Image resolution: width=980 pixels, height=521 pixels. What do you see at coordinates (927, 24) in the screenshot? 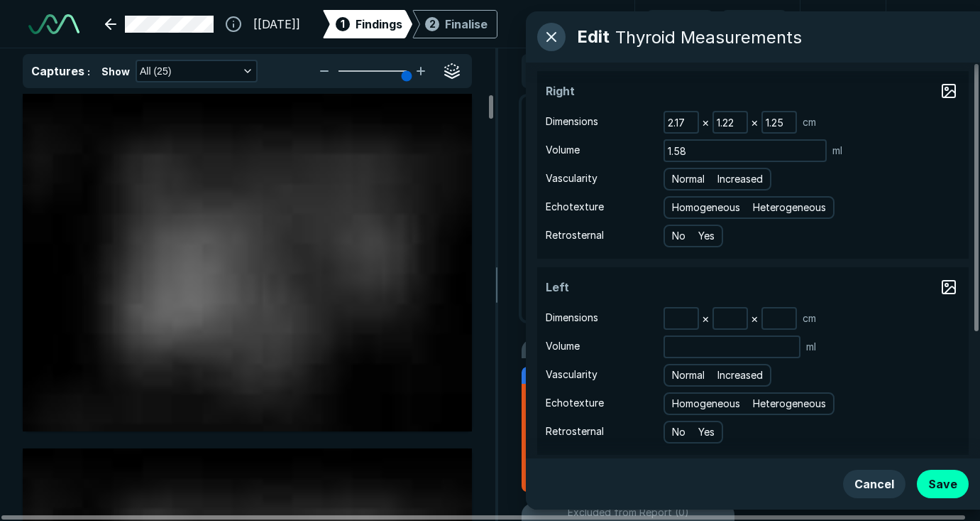
I see `button: avatar-name` at bounding box center [927, 24].